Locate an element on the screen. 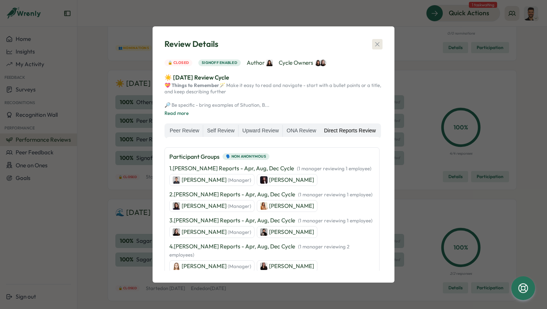  label: Self Review is located at coordinates (221, 131).